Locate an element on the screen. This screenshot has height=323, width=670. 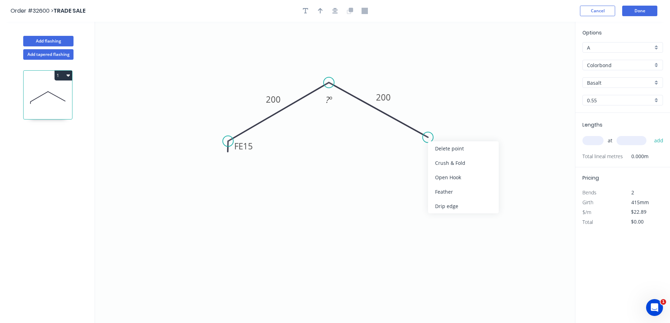
span: 415mm is located at coordinates (640, 202).